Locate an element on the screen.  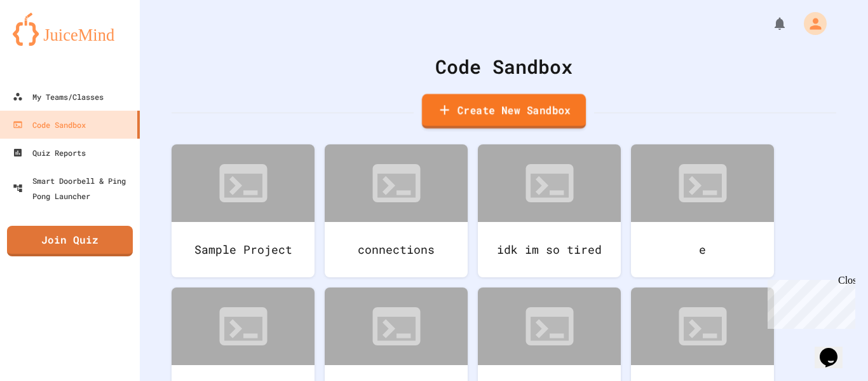
a: Create New Sandbox is located at coordinates (504, 112).